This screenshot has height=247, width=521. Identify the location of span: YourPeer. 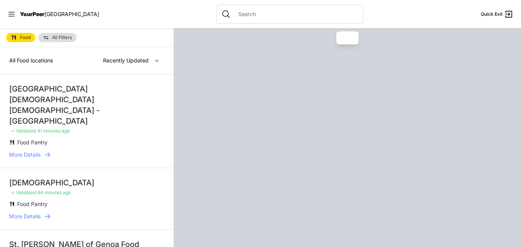
(32, 14).